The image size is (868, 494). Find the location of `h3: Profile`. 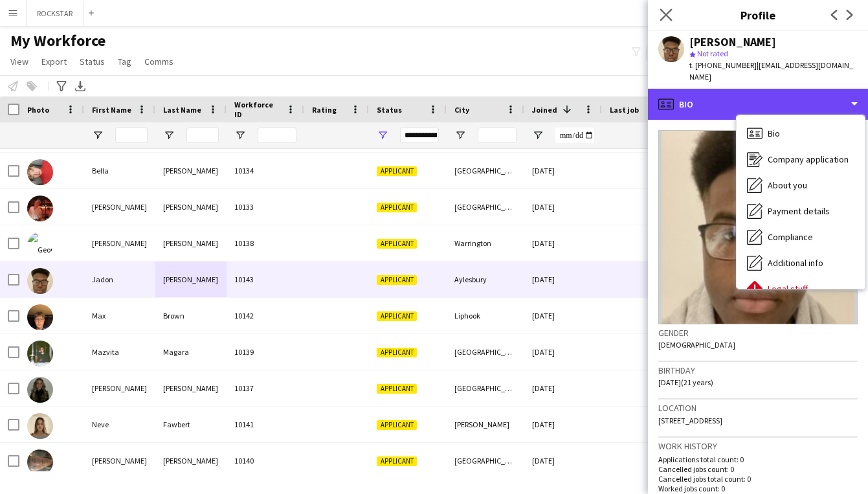

h3: Profile is located at coordinates (758, 15).